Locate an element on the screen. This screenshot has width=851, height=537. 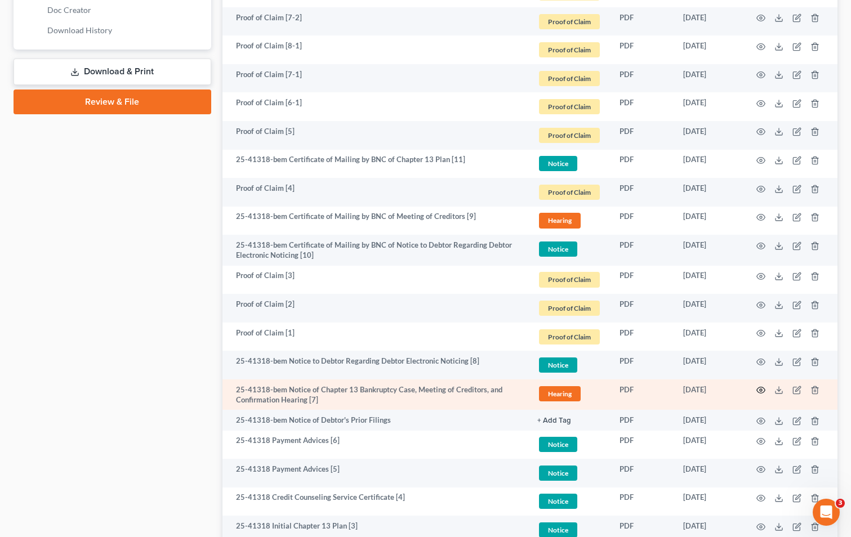
td: Proof of Claim [7-1] is located at coordinates (375, 78).